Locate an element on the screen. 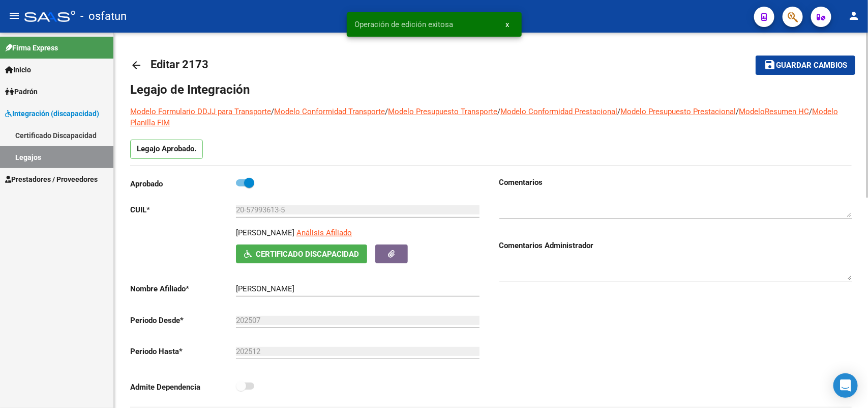 The height and width of the screenshot is (408, 868). div: Open Intercom Messenger is located at coordinates (846, 385).